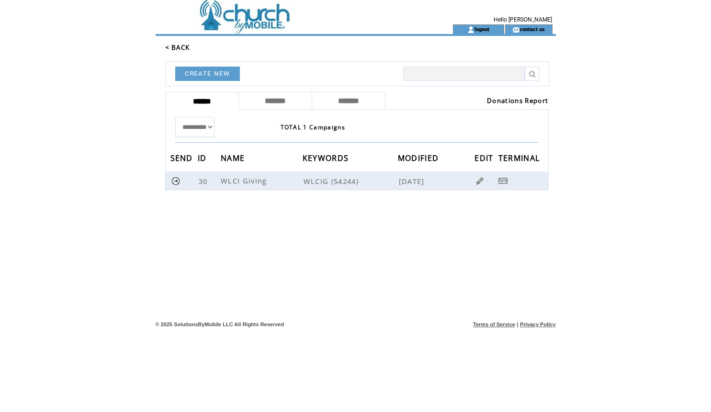 Image resolution: width=711 pixels, height=412 pixels. Describe the element at coordinates (532, 29) in the screenshot. I see `a: contact us` at that location.